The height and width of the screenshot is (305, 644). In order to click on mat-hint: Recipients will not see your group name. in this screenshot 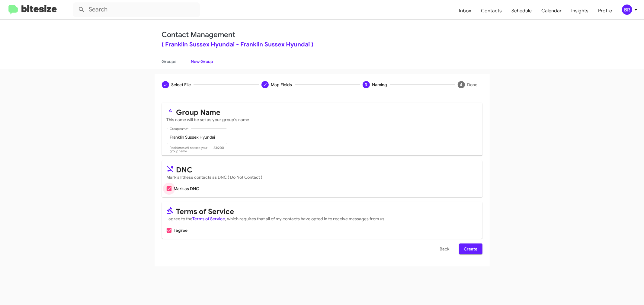, I will do `click(190, 150)`.